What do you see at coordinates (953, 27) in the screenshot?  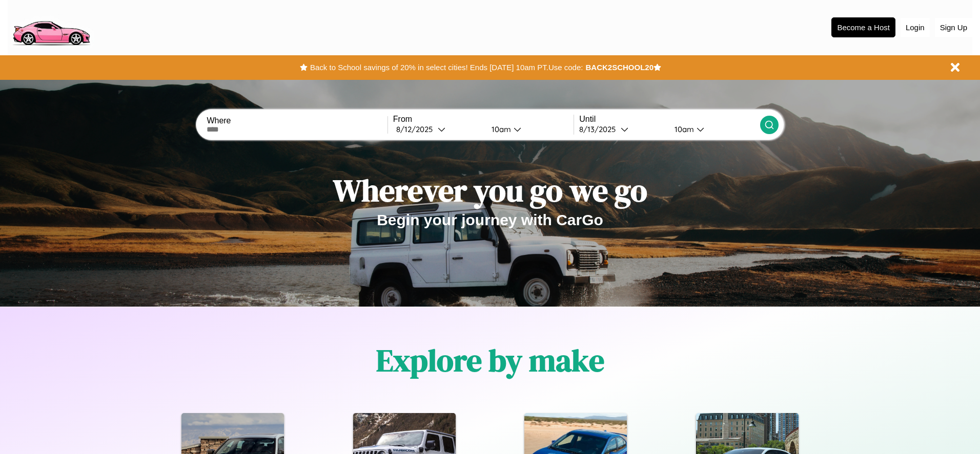 I see `button: Sign Up` at bounding box center [953, 27].